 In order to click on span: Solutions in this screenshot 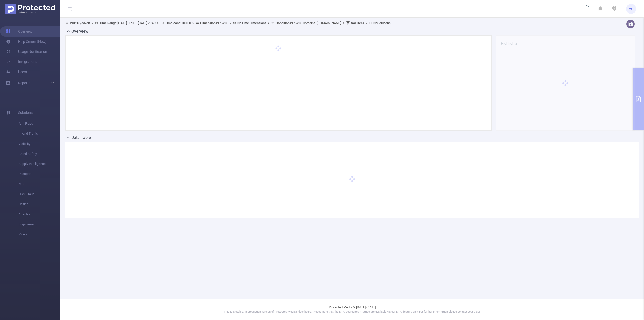, I will do `click(25, 113)`.